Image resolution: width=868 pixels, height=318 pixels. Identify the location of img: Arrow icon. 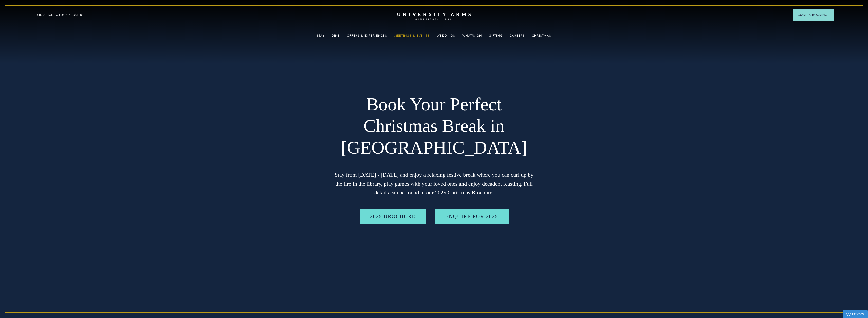
(829, 15).